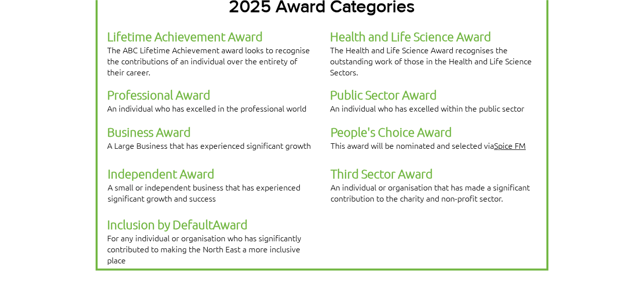  I want to click on span: An individual or organisation that has made a significant contribution to the charity and non-pro..., so click(430, 193).